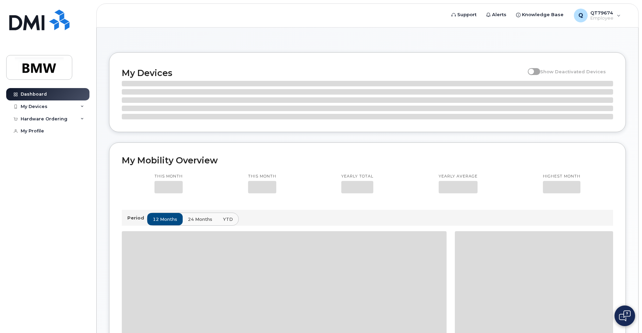 The image size is (642, 333). I want to click on h2: My Devices, so click(323, 73).